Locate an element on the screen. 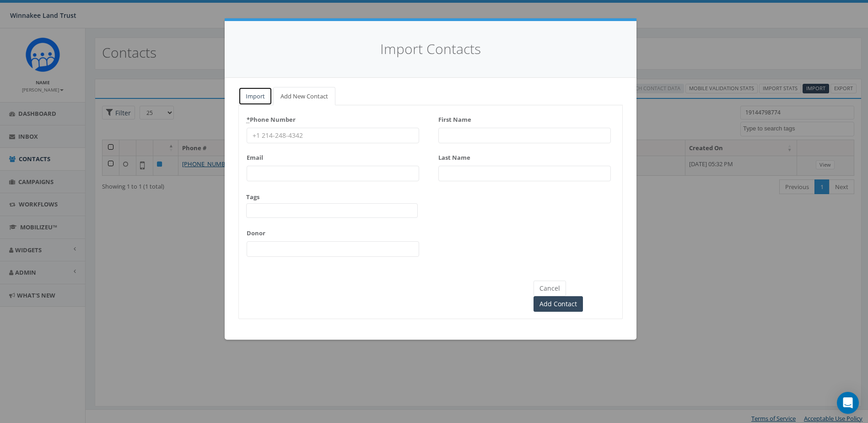 Image resolution: width=868 pixels, height=423 pixels. textarea: Search is located at coordinates (251, 210).